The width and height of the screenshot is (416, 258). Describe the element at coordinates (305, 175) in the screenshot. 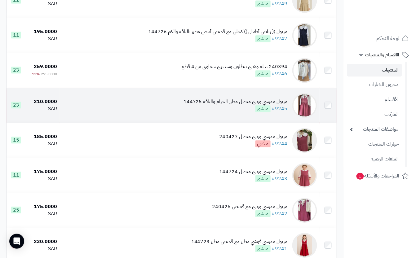

I see `img: مريول مدرسي وردي متصل 144724` at that location.